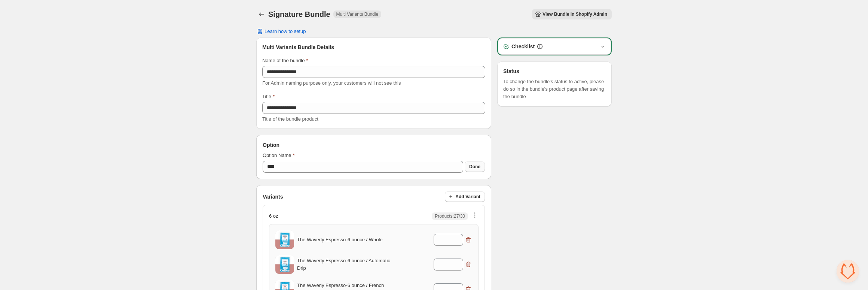  Describe the element at coordinates (285, 61) in the screenshot. I see `label: Name of the bundle` at that location.